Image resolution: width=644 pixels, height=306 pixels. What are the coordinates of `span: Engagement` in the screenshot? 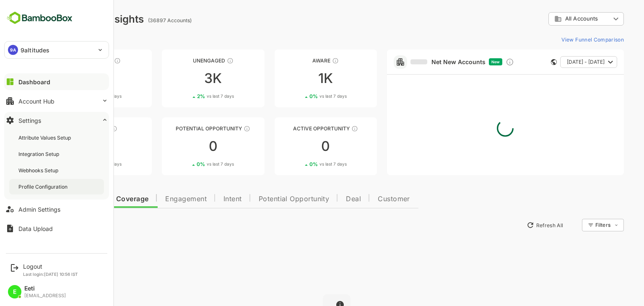 It's located at (156, 199).